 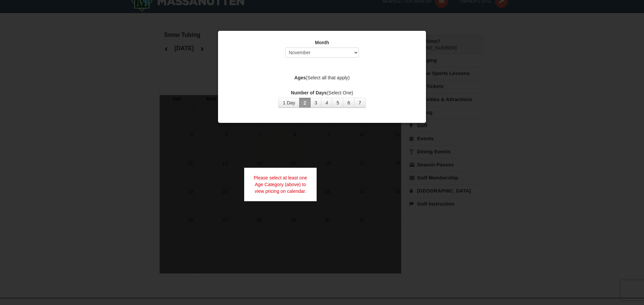 I want to click on label: (Select One), so click(x=322, y=92).